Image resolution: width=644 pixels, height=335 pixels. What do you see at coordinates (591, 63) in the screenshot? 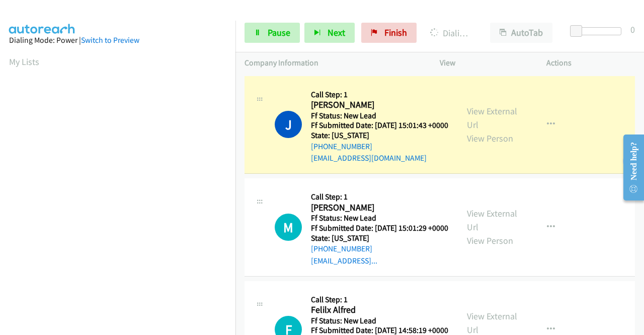
I see `p: Actions` at bounding box center [591, 63].